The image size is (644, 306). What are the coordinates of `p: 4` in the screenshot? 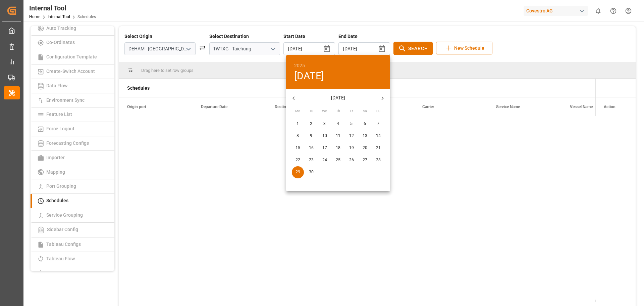 It's located at (338, 124).